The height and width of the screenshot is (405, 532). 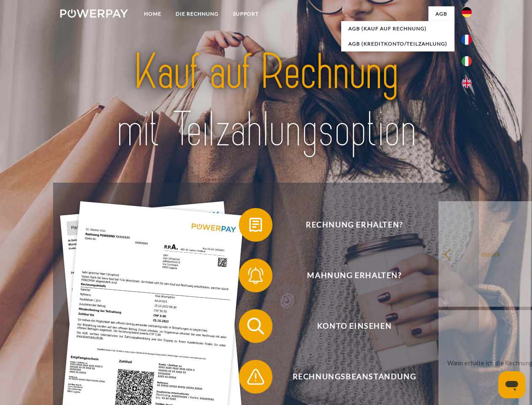 I want to click on span: Konto einsehen, so click(x=355, y=326).